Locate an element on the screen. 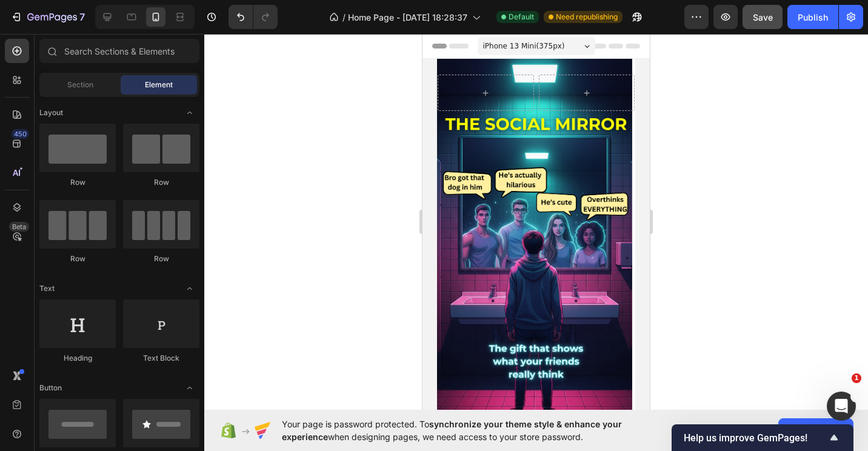 The width and height of the screenshot is (868, 451). div: Publish is located at coordinates (813, 17).